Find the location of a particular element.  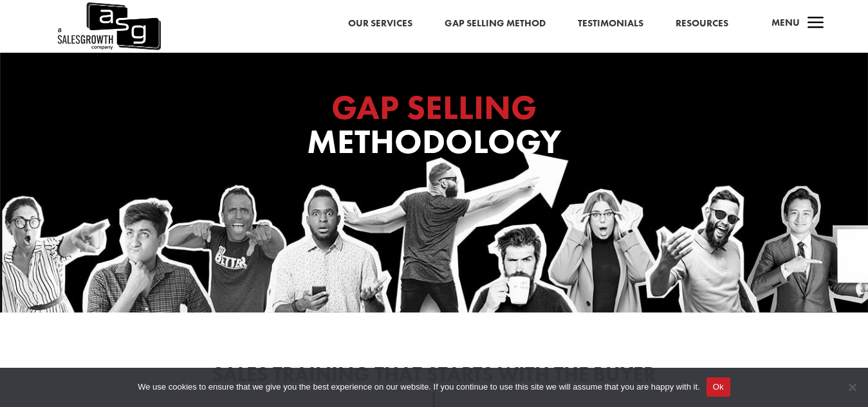

a: Resources is located at coordinates (702, 23).